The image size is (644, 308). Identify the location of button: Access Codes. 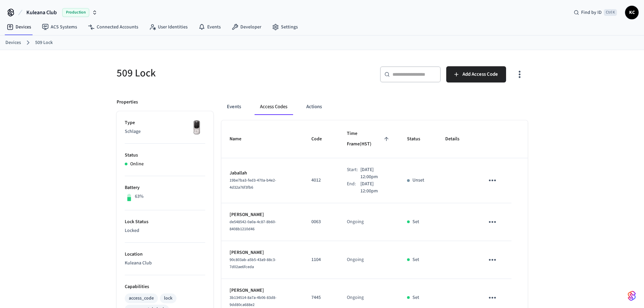
(274, 107).